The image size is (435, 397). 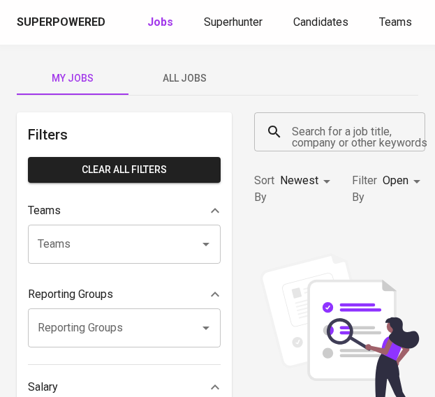 What do you see at coordinates (160, 22) in the screenshot?
I see `b: Jobs` at bounding box center [160, 22].